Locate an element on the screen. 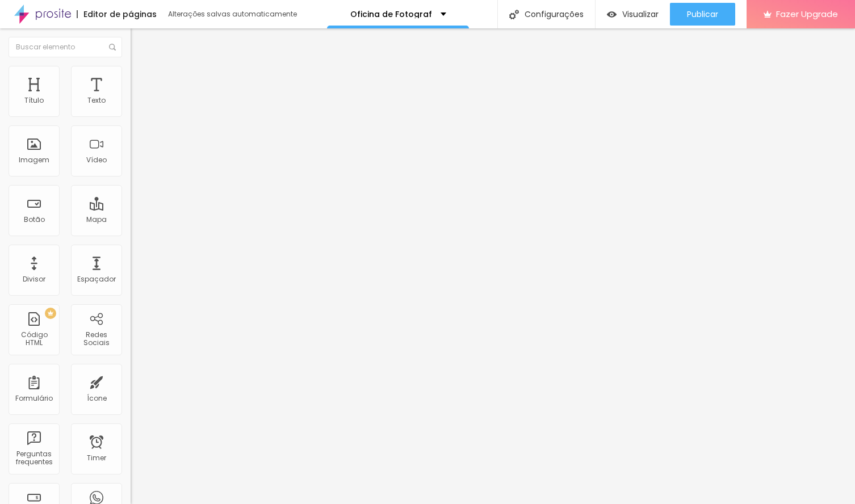 The width and height of the screenshot is (855, 504). span: Fazer Upgrade is located at coordinates (806, 14).